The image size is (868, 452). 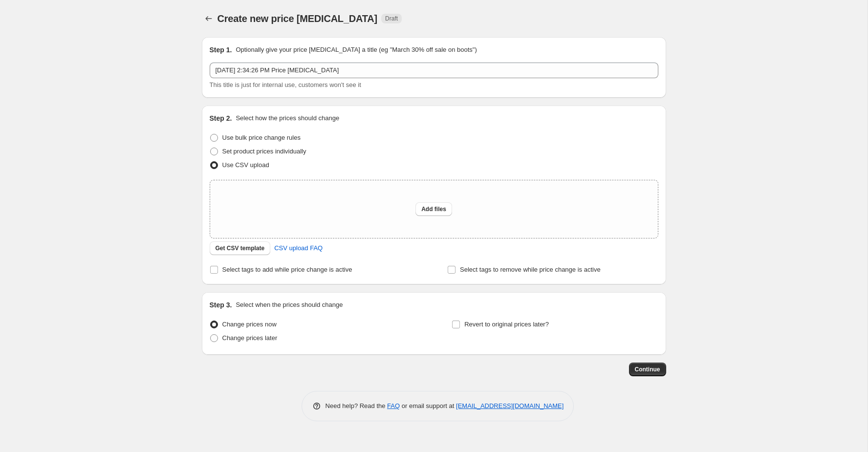 What do you see at coordinates (356, 405) in the screenshot?
I see `span: Need help? Read the` at bounding box center [356, 405].